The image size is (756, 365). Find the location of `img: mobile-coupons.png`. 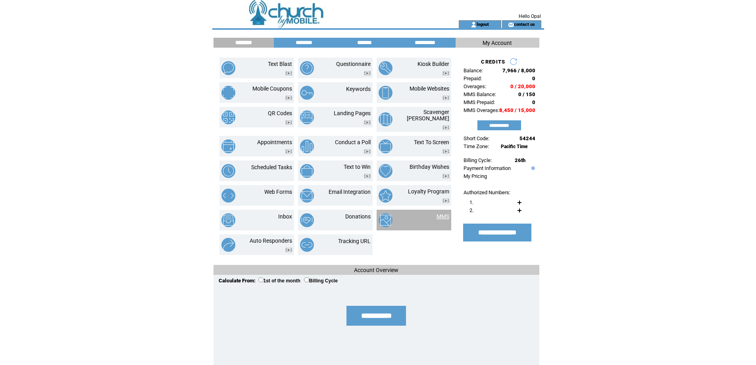

img: mobile-coupons.png is located at coordinates (228, 92).